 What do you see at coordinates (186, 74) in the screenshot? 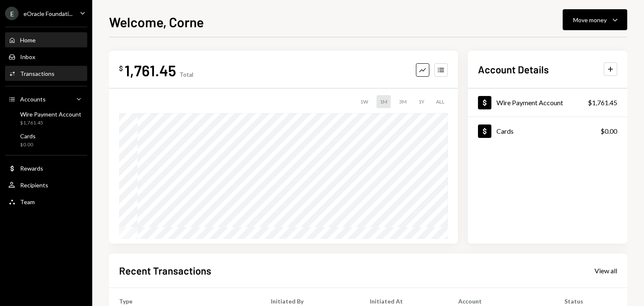
I see `div: Total` at bounding box center [186, 74].